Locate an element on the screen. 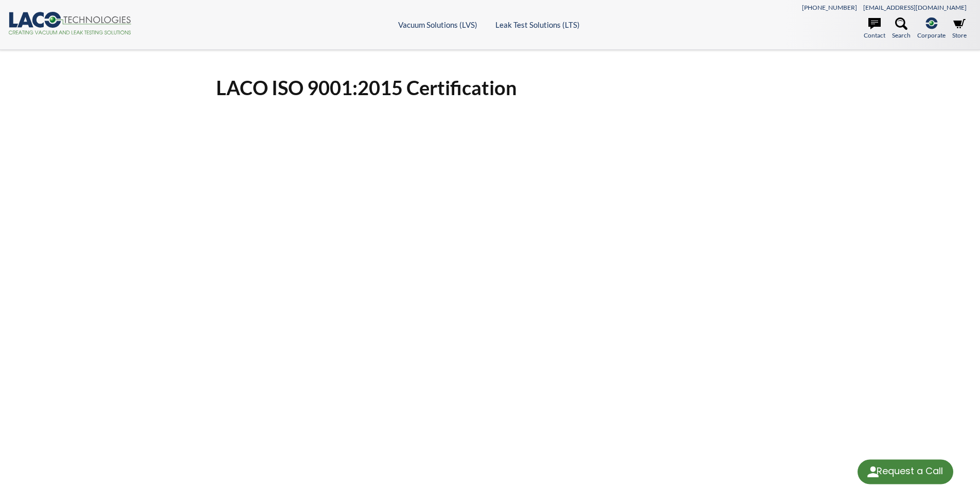 This screenshot has width=980, height=486. span: Corporate is located at coordinates (931, 35).